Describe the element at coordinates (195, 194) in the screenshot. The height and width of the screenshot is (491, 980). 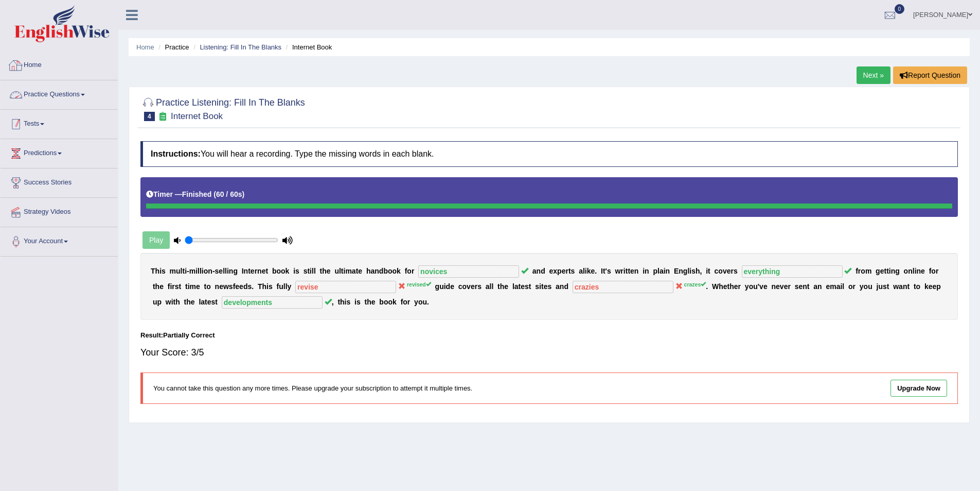
I see `h5: Timer —` at that location.